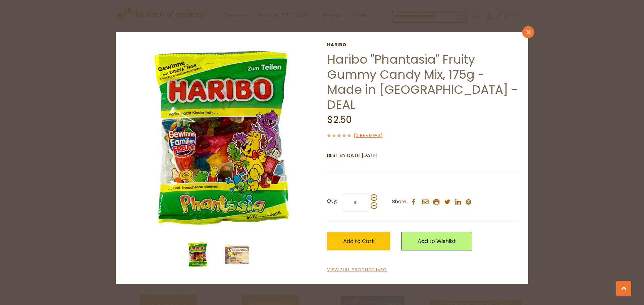  I want to click on a: 0 Reviews, so click(368, 135).